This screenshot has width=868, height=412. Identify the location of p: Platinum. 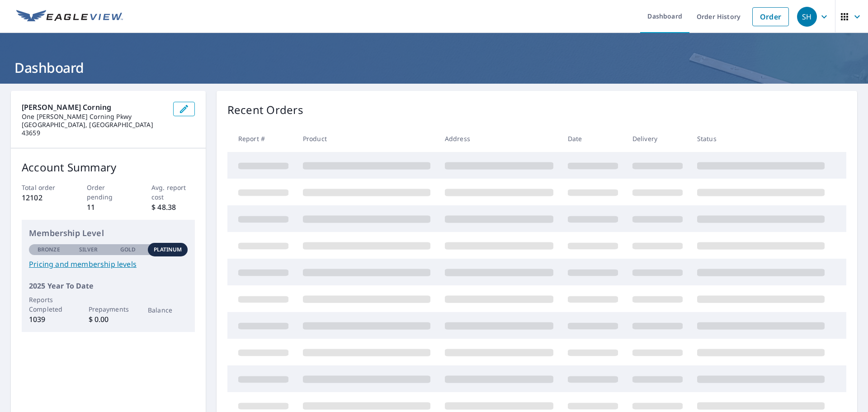
(168, 249).